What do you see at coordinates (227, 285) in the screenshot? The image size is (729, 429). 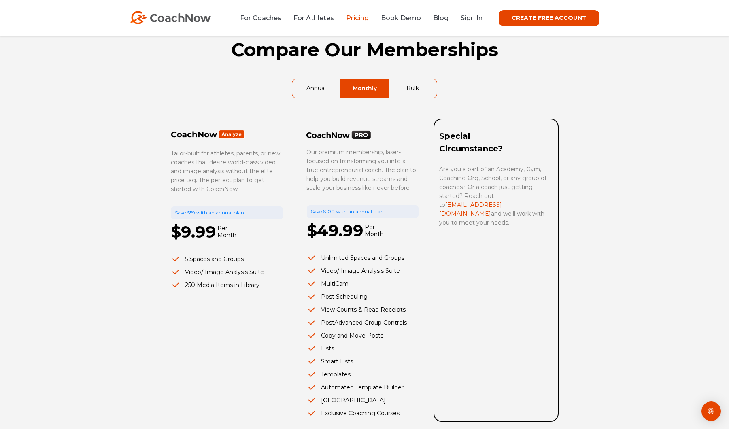 I see `li: 250 Media Items in Library` at bounding box center [227, 285].